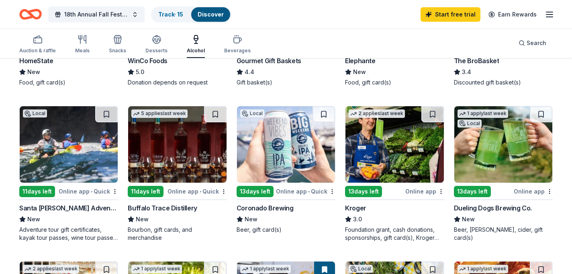 This screenshot has width=572, height=274. What do you see at coordinates (356, 208) in the screenshot?
I see `div: Kroger` at bounding box center [356, 208].